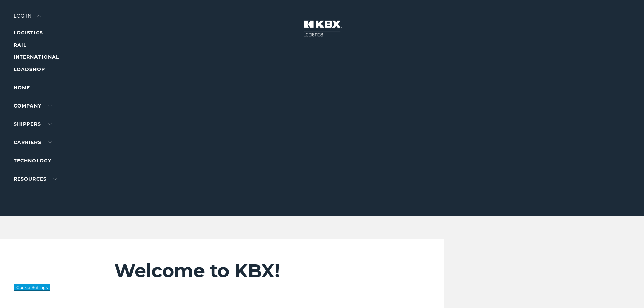 The width and height of the screenshot is (644, 308). What do you see at coordinates (36, 179) in the screenshot?
I see `a: RESOURCES` at bounding box center [36, 179].